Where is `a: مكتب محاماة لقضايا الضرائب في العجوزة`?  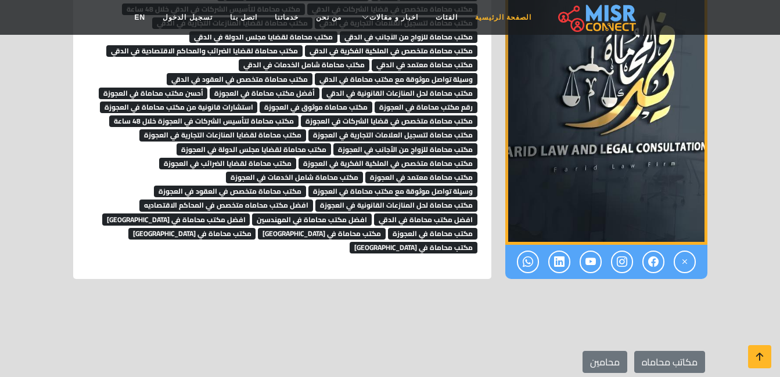
a: مكتب محاماة لقضايا الضرائب في العجوزة is located at coordinates (228, 163).